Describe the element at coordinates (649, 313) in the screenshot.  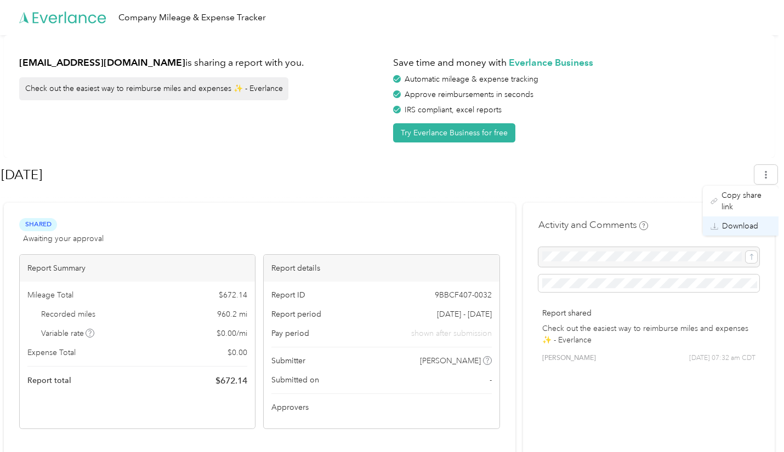
I see `p: Report shared` at that location.